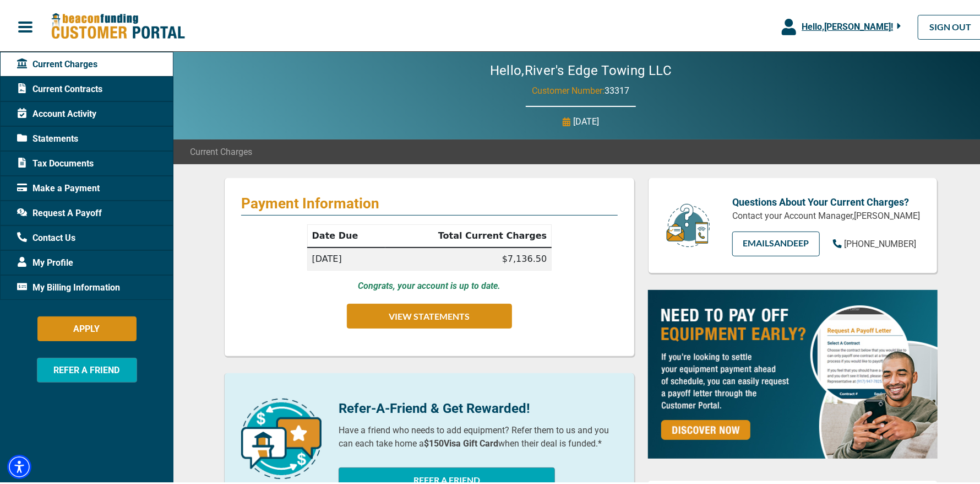 This screenshot has width=980, height=484. Describe the element at coordinates (461, 441) in the screenshot. I see `b: $150 Visa Gift Card` at that location.